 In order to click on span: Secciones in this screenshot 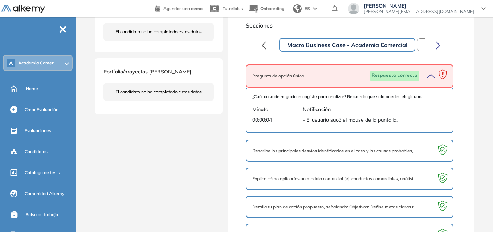, I will do `click(351, 25)`.